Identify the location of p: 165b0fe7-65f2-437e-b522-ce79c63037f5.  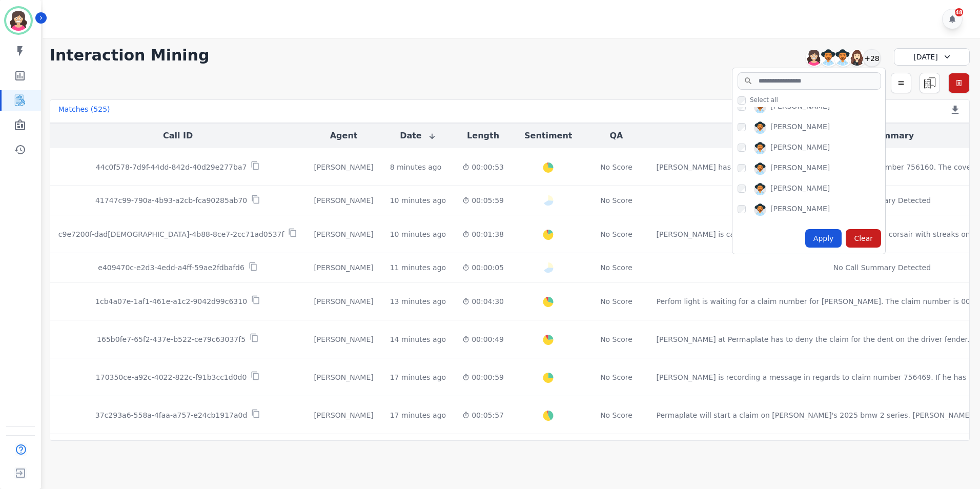
(171, 339).